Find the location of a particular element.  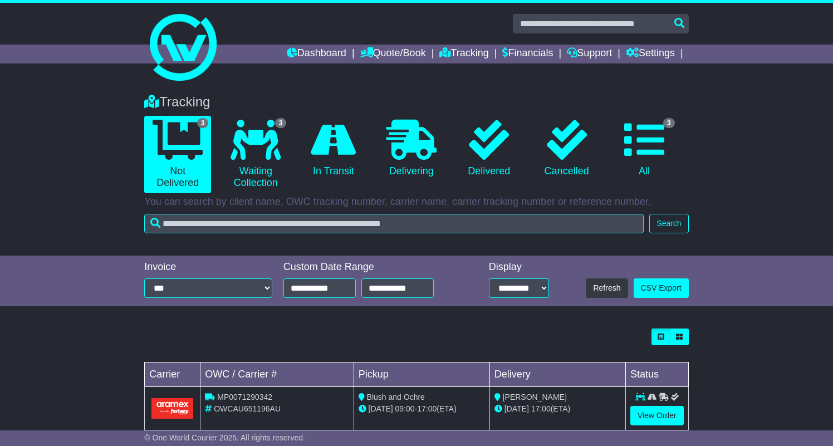

div: (ETA) is located at coordinates (557, 409).